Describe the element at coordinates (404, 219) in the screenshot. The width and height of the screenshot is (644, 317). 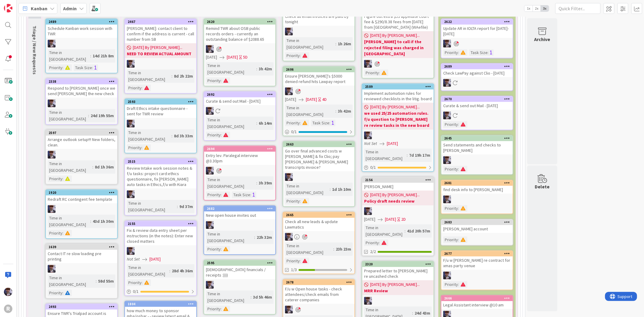
I see `div: 2D` at that location.